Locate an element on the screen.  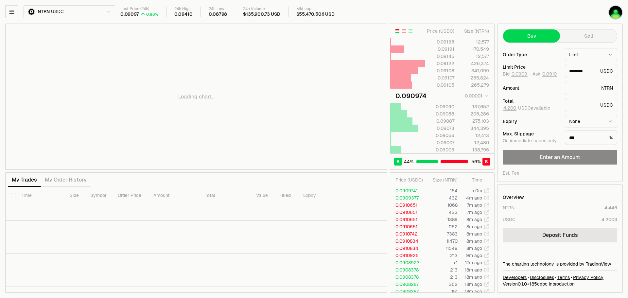
a: Terms is located at coordinates (564, 277).